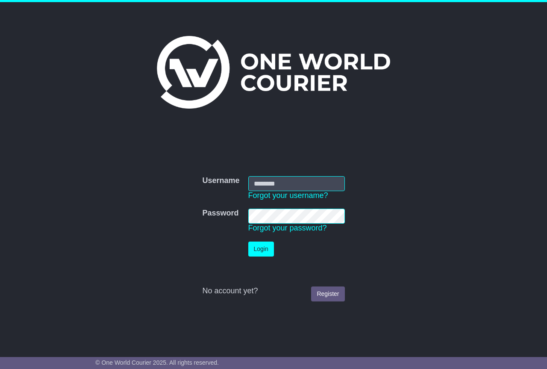 This screenshot has width=547, height=369. Describe the element at coordinates (261, 249) in the screenshot. I see `button: Login` at that location.